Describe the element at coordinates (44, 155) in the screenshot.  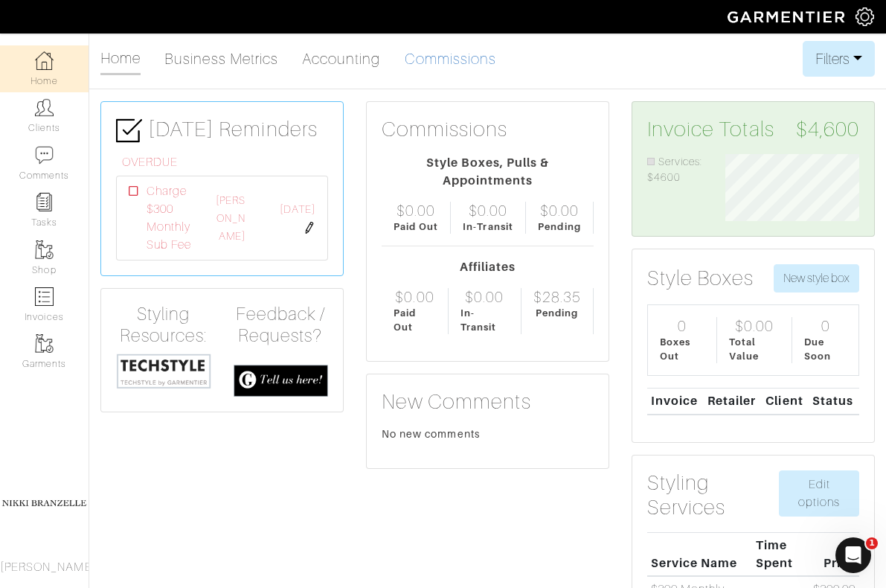
I see `img: comment-icon-a0a6a9ef722e966f86d9cbdc48e553b5cf19dbc54f86b18d962a5391bc8f6eb6.png` at that location.